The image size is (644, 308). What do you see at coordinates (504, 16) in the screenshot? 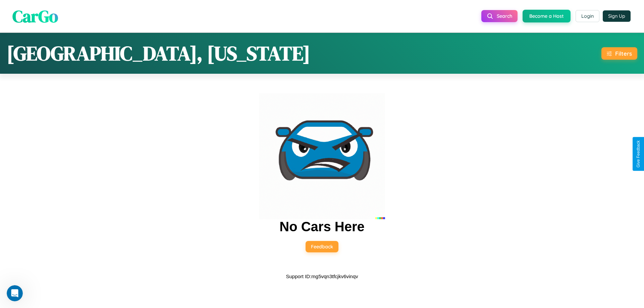
I see `span: Search` at bounding box center [504, 16].